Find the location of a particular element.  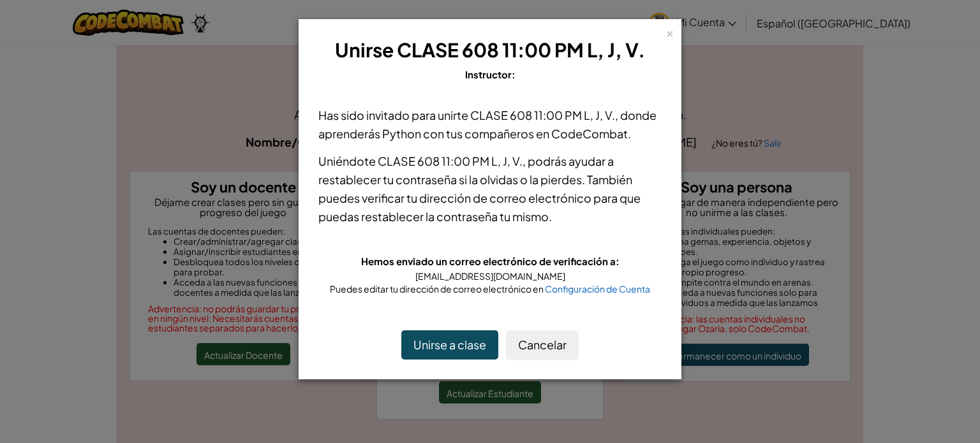

span: Python is located at coordinates (402, 133).